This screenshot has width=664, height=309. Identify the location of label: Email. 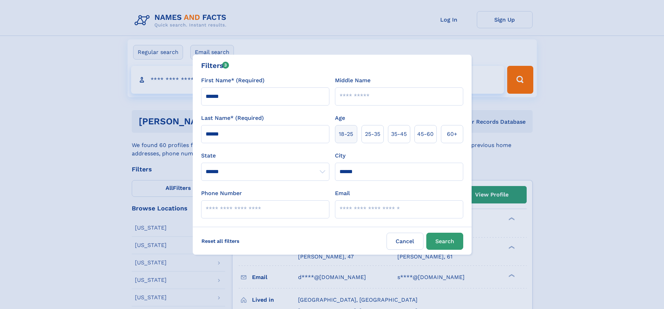
(342, 194).